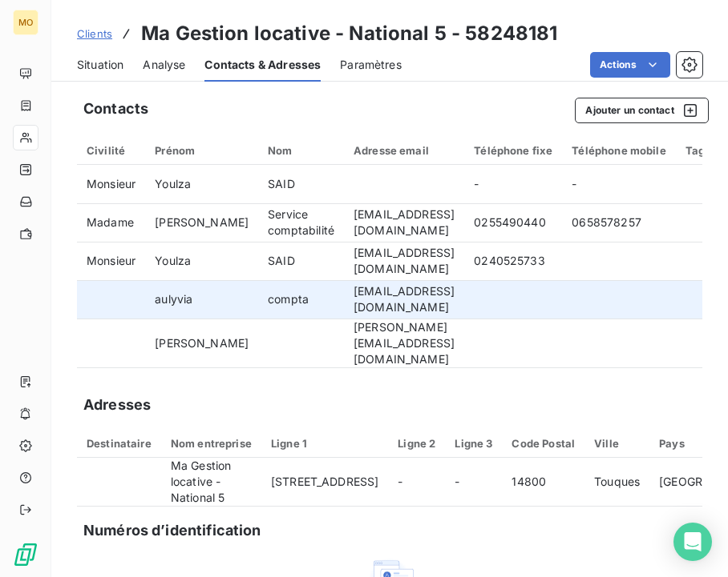 The height and width of the screenshot is (577, 728). I want to click on div: Ligne 2, so click(416, 443).